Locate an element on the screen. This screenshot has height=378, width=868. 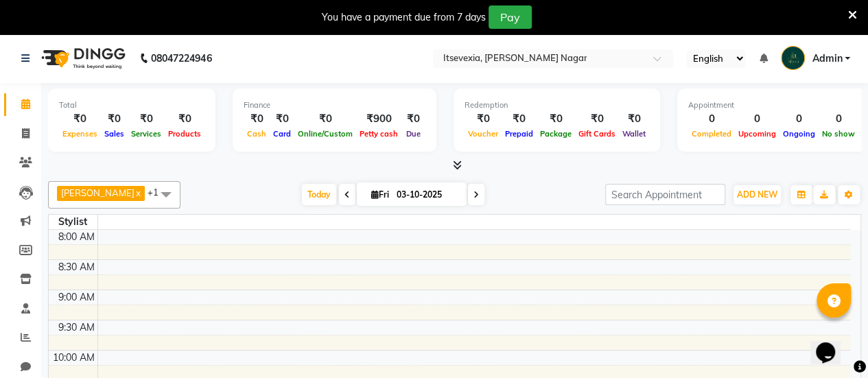
span: Admin is located at coordinates (827, 58).